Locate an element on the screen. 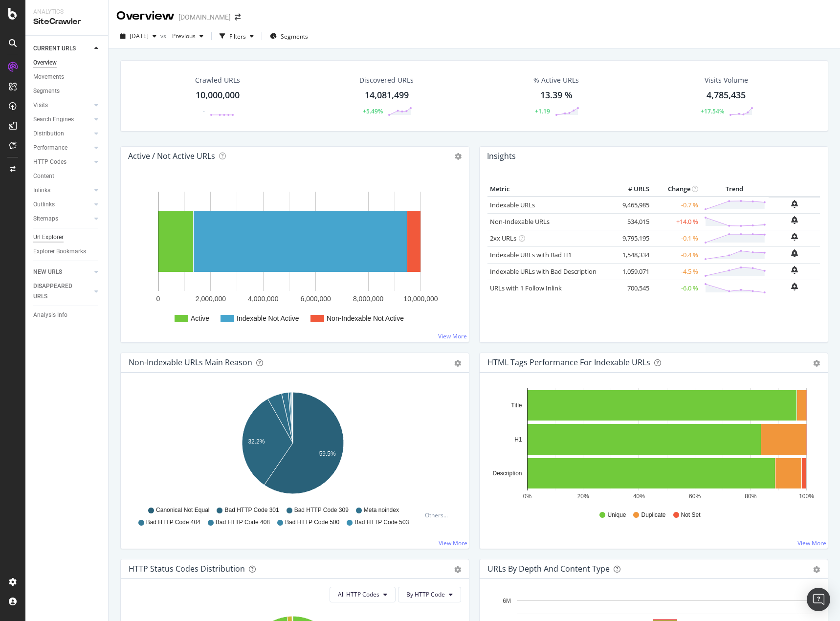 The image size is (840, 621). text: 0% is located at coordinates (528, 496).